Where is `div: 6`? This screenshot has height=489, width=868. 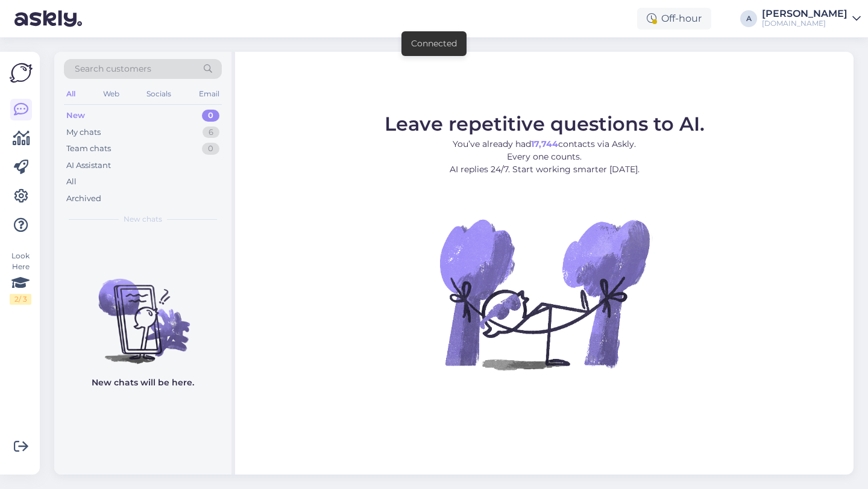 div: 6 is located at coordinates (211, 133).